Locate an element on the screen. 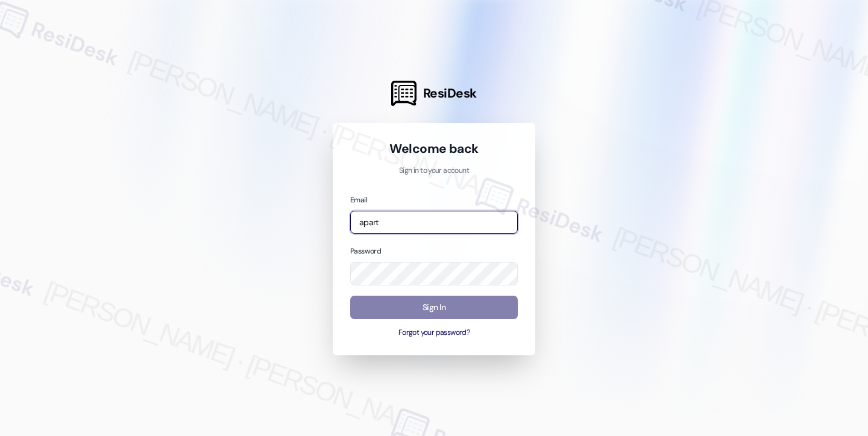  label: Password is located at coordinates (366, 252).